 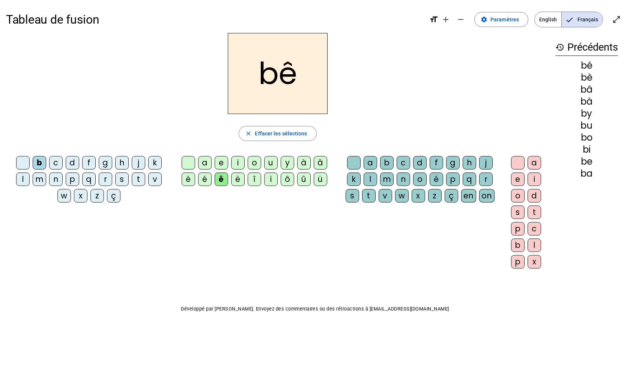 What do you see at coordinates (248, 134) in the screenshot?
I see `mat-icon: close` at bounding box center [248, 134].